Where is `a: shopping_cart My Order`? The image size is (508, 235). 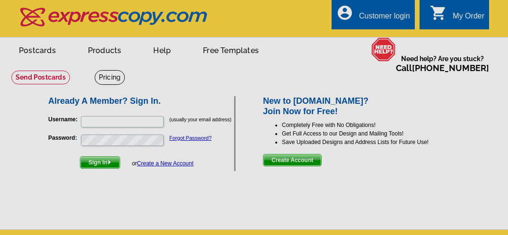 a: shopping_cart My Order is located at coordinates (457, 16).